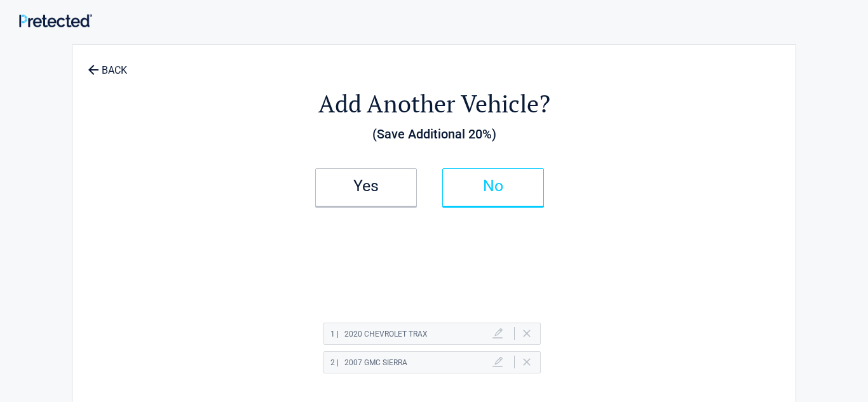 Image resolution: width=868 pixels, height=402 pixels. What do you see at coordinates (366, 186) in the screenshot?
I see `h2: Yes` at bounding box center [366, 186].